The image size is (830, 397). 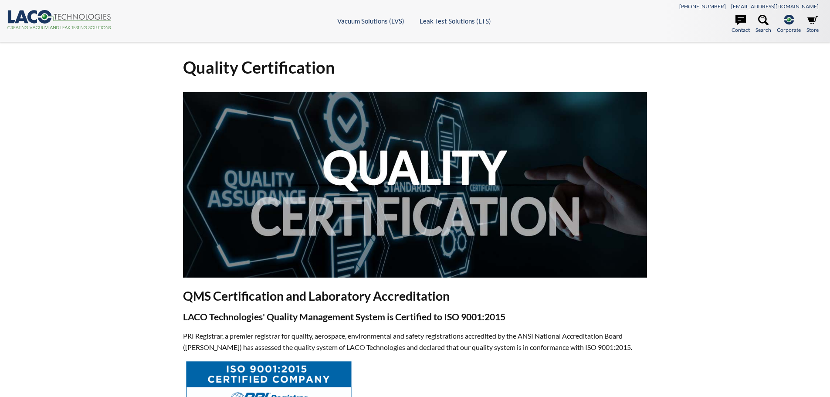 I want to click on h1: Quality Certification, so click(x=415, y=67).